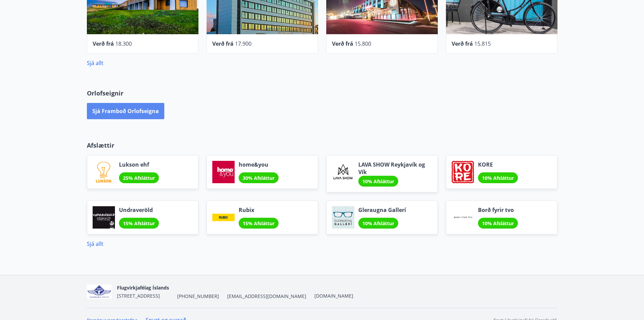 This screenshot has width=644, height=320. Describe the element at coordinates (498, 210) in the screenshot. I see `span: Borð fyrir tvo` at that location.